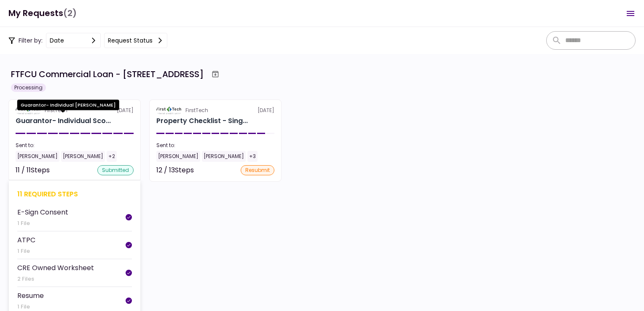  Describe the element at coordinates (26, 240) in the screenshot. I see `div: ATPC` at that location.